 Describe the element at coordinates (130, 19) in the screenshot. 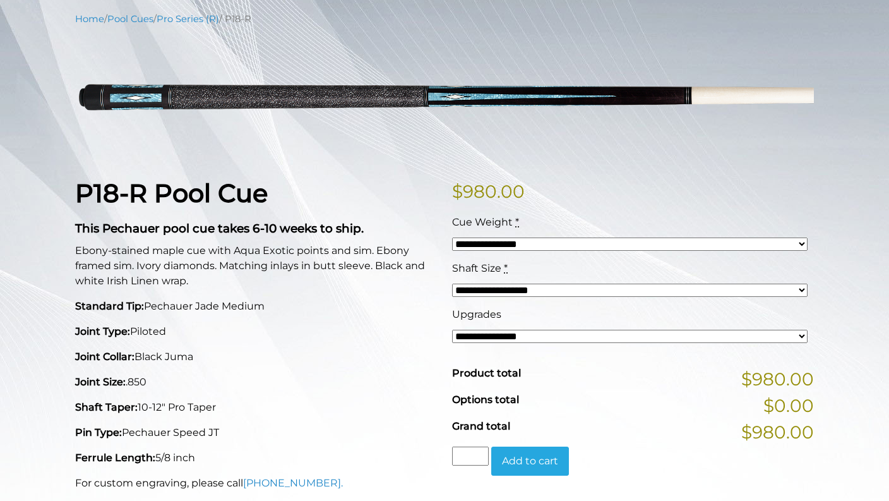

I see `a: Pool Cues` at that location.